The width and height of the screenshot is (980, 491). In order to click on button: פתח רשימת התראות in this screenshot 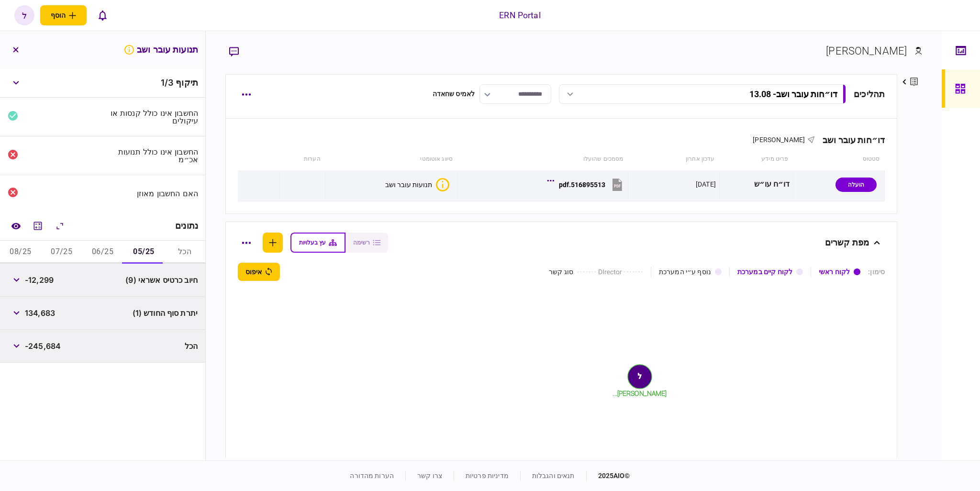, I will do `click(102, 15)`.